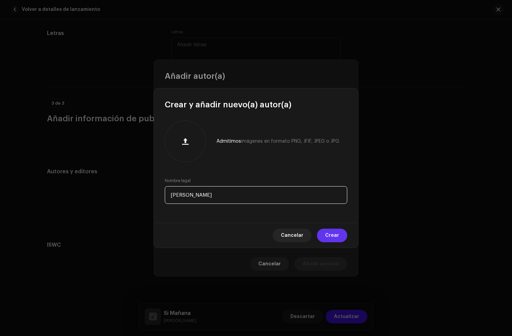  I want to click on button: Crear, so click(332, 236).